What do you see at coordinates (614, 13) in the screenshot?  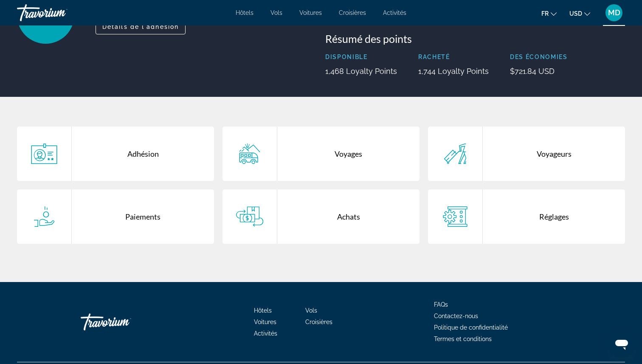 I see `span: MD` at bounding box center [614, 13].